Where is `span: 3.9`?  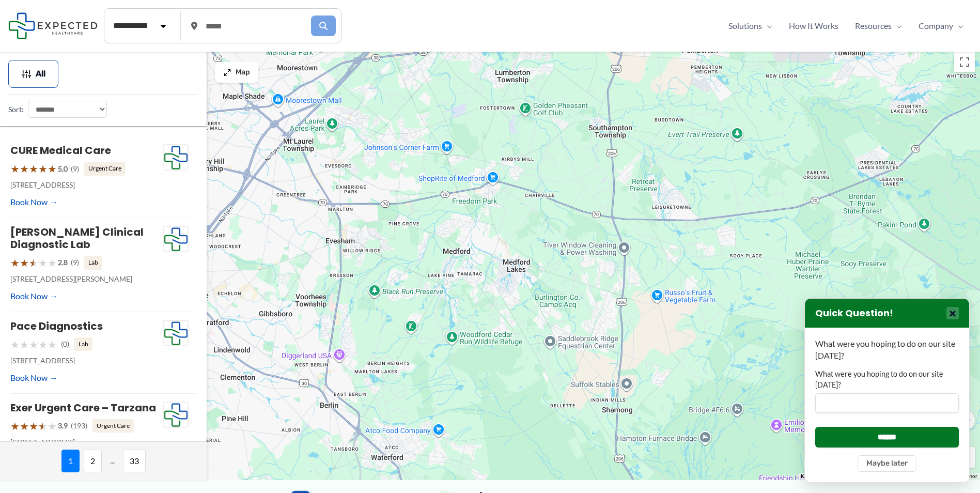
span: 3.9 is located at coordinates (63, 426).